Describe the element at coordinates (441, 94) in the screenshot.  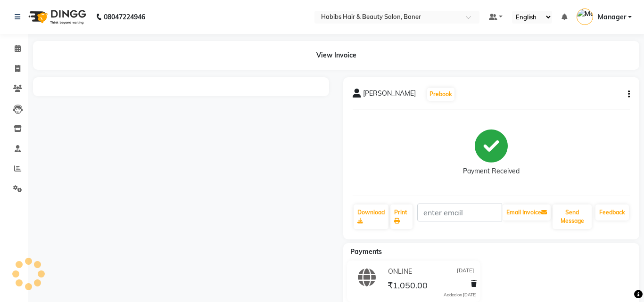
I see `button: Prebook` at that location.